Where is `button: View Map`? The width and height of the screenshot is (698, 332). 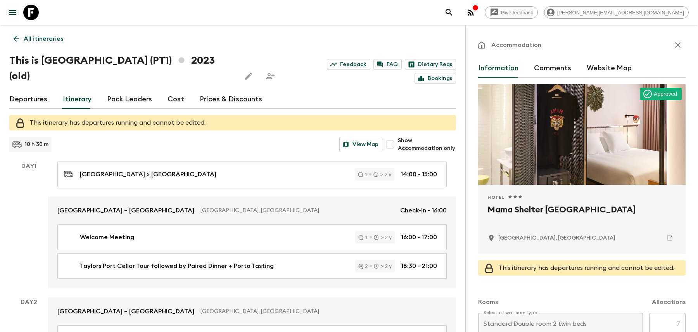 button: View Map is located at coordinates (361, 144).